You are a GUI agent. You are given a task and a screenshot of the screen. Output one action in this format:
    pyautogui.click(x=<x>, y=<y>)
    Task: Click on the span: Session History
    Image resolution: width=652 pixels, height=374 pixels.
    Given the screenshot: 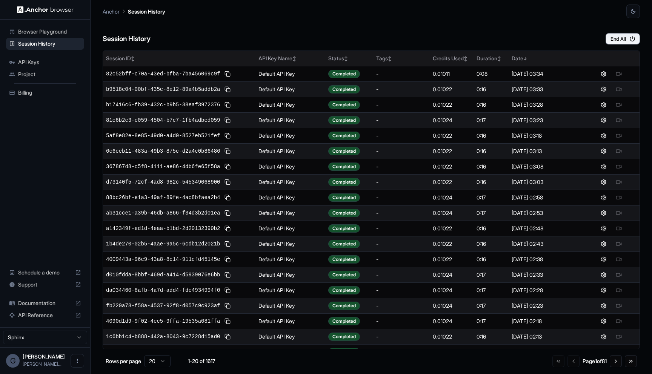 What is the action you would take?
    pyautogui.click(x=49, y=44)
    